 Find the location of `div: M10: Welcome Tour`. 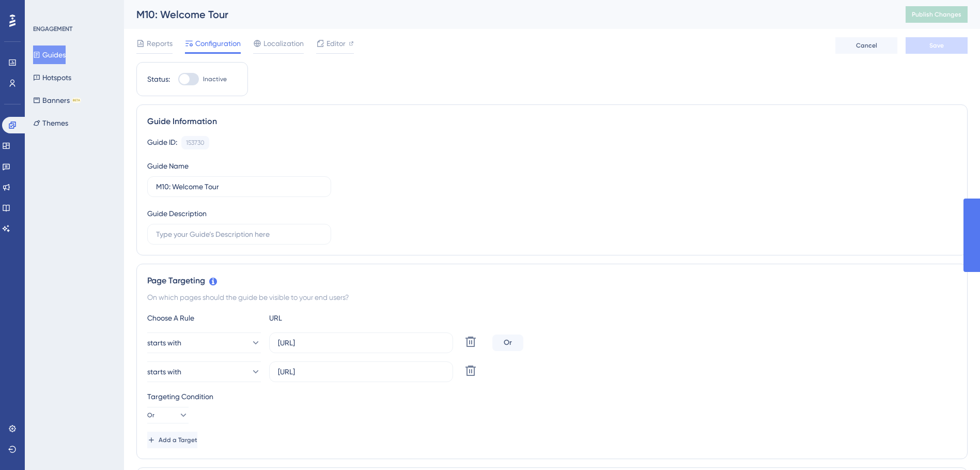

div: M10: Welcome Tour is located at coordinates (508, 14).